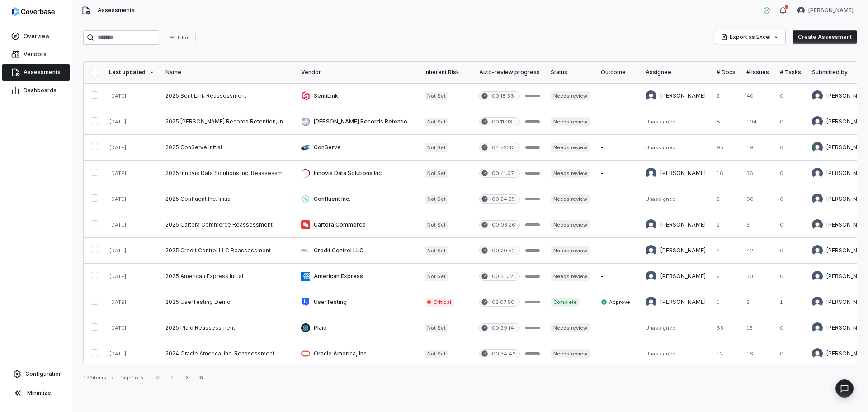 Image resolution: width=868 pixels, height=412 pixels. I want to click on span: Vendors, so click(35, 54).